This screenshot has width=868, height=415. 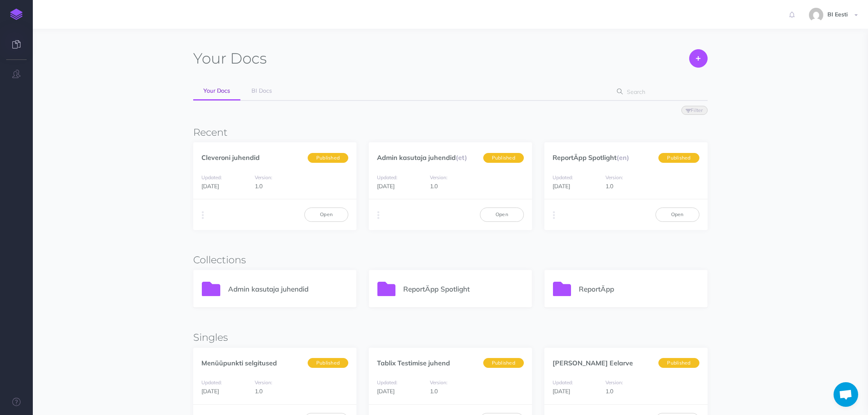 I want to click on a: BI Docs, so click(x=262, y=91).